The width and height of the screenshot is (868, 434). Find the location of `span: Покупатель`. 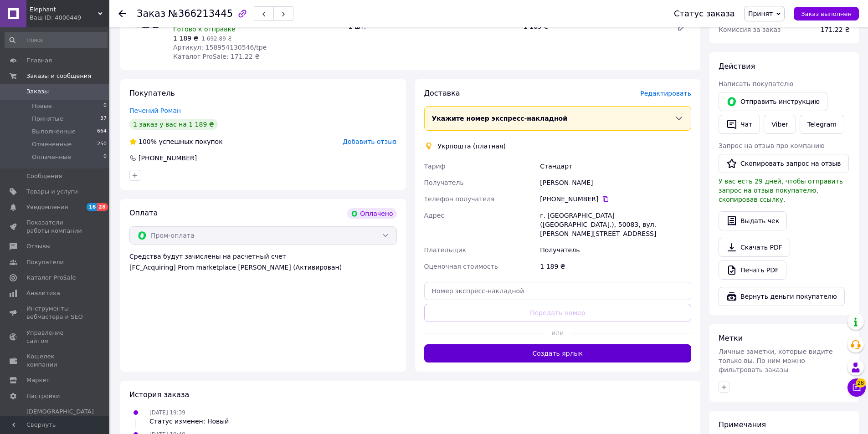

span: Покупатель is located at coordinates (152, 93).